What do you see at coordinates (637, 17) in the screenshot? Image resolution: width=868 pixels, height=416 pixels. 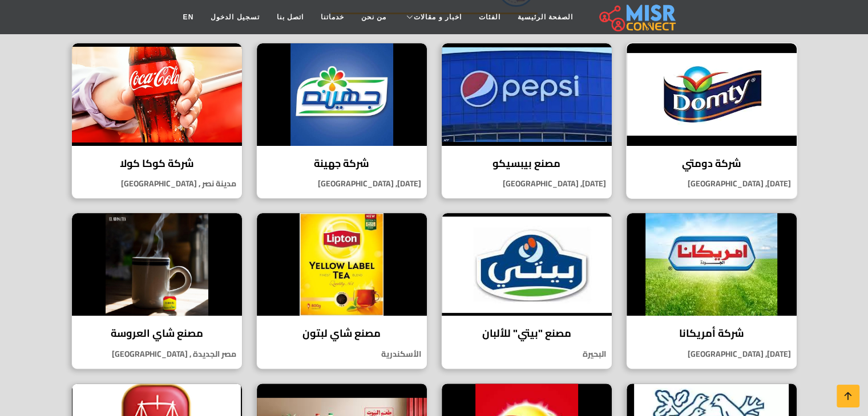 I see `img: main.misr_connect` at bounding box center [637, 17].